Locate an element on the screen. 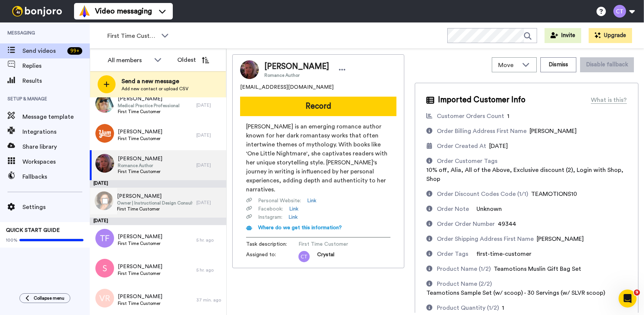  div: Order Discount Codes Code (1/1) is located at coordinates (482, 194).